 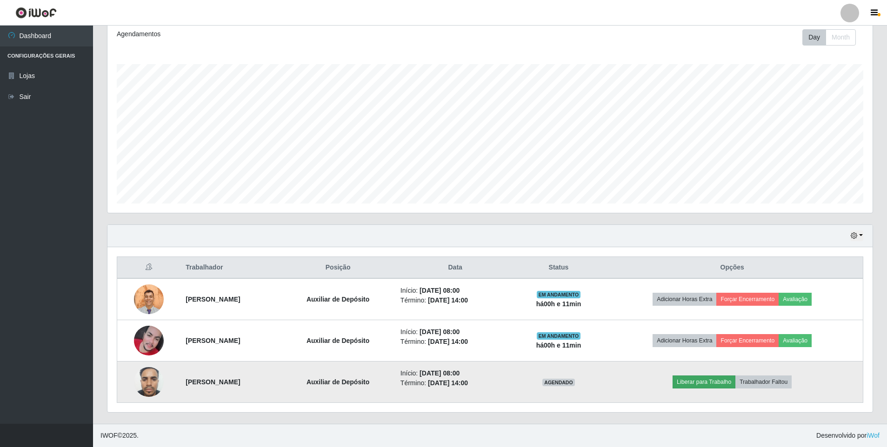 What do you see at coordinates (873, 436) in the screenshot?
I see `a: iWof` at bounding box center [873, 436].